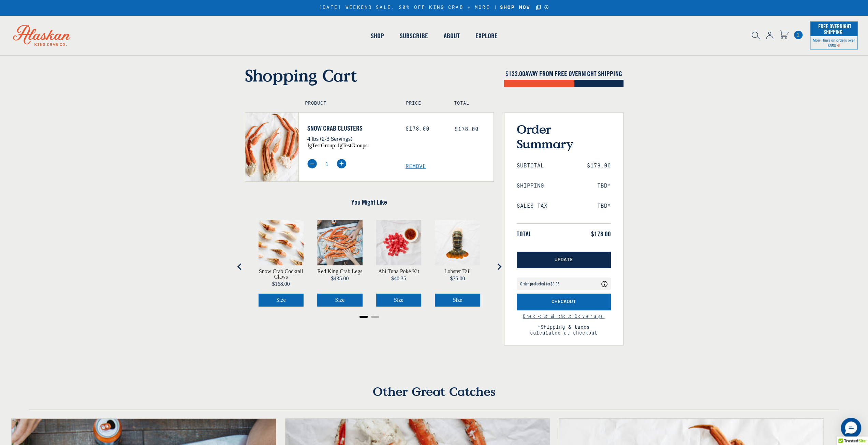 The width and height of the screenshot is (868, 445). What do you see at coordinates (399, 300) in the screenshot?
I see `button: Select Ahi Tuna Poké Kit size` at bounding box center [399, 300].